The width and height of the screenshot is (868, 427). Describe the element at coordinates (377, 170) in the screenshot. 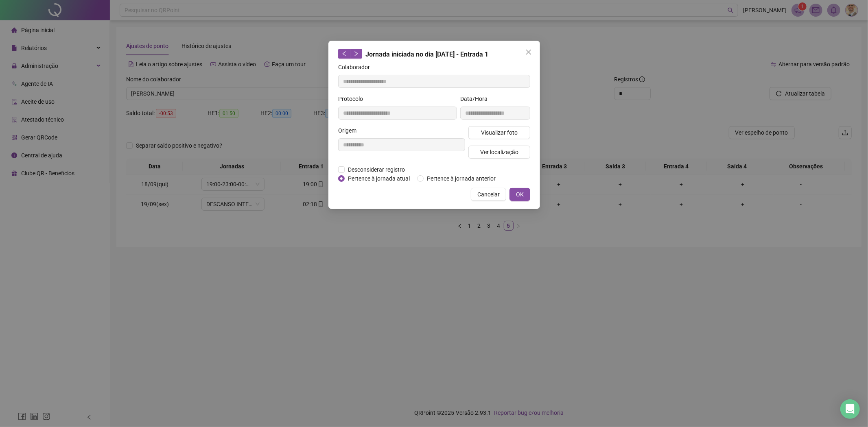

I see `span: Desconsiderar registro` at that location.